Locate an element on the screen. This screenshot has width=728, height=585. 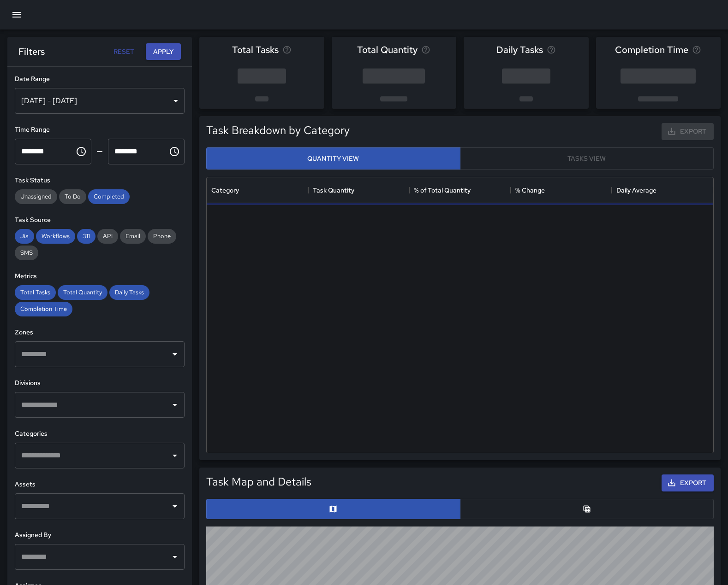
h6: Filters is located at coordinates (31, 51).